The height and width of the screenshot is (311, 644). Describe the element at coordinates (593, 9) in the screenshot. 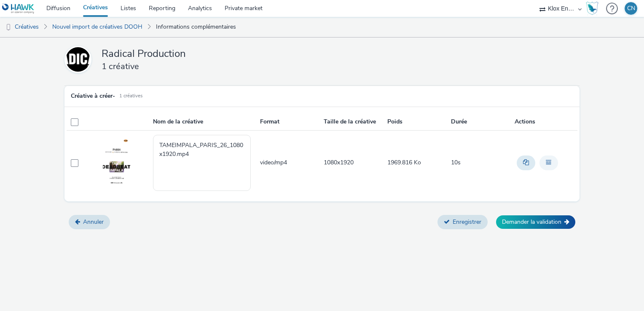

I see `img: Hawk Academy` at that location.